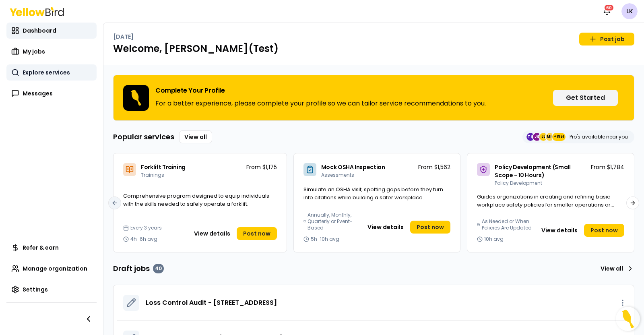 This screenshot has height=335, width=644. Describe the element at coordinates (37, 94) in the screenshot. I see `span: Messages` at that location.